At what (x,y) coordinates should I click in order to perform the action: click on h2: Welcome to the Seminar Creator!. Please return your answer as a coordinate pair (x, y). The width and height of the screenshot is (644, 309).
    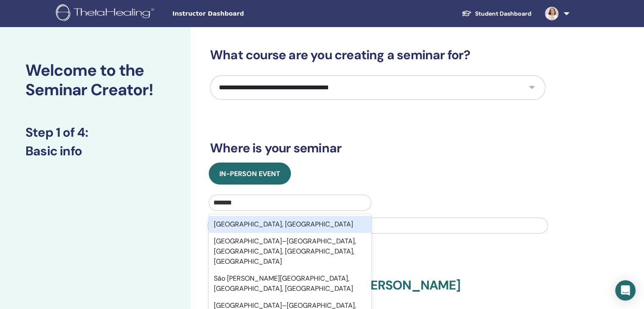
    Looking at the image, I should click on (95, 80).